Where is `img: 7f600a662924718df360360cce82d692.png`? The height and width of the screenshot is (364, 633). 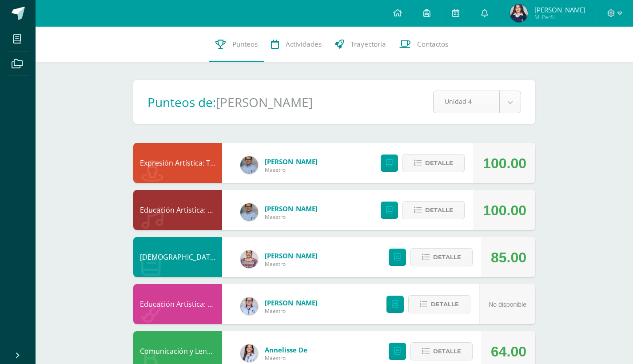
img: 7f600a662924718df360360cce82d692.png is located at coordinates (249, 259).